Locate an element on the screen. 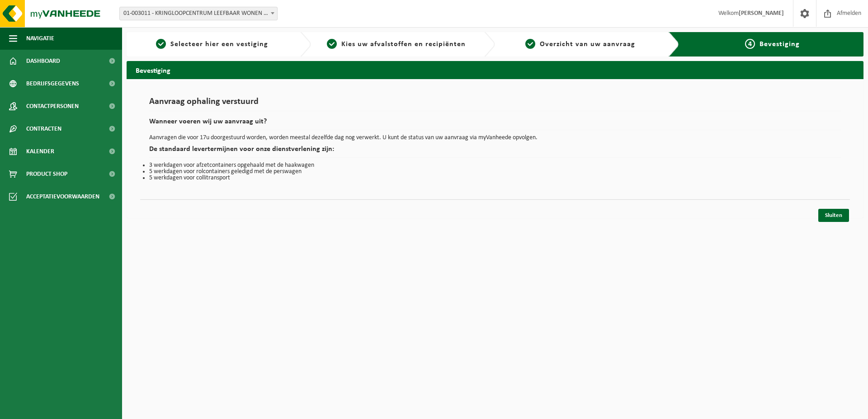  span: Selecteer hier een vestiging is located at coordinates (219, 44).